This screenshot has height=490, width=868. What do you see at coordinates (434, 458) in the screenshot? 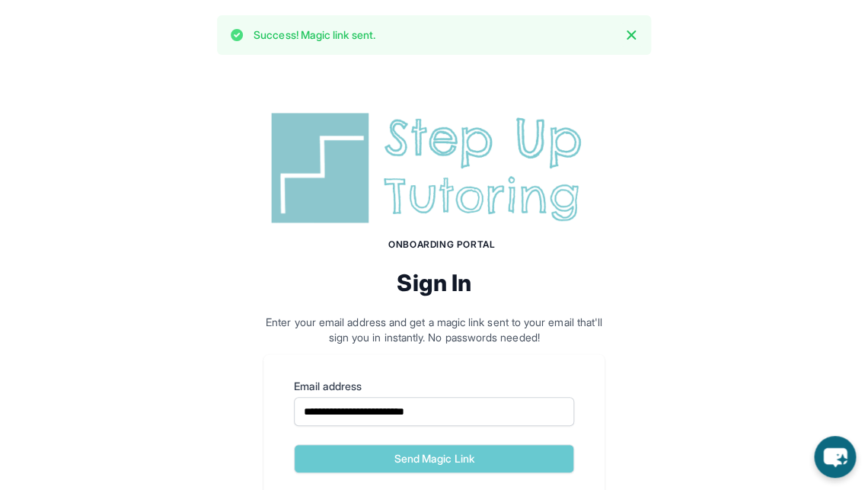
I see `button: Send Magic Link` at bounding box center [434, 458].